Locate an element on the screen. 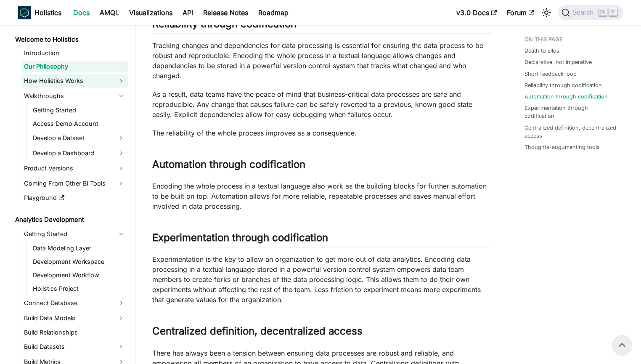 This screenshot has width=641, height=364. a: Centralized definition, decentralized access is located at coordinates (571, 132).